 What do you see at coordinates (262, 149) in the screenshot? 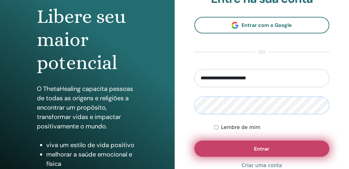
I see `font: Entrar` at bounding box center [262, 149].